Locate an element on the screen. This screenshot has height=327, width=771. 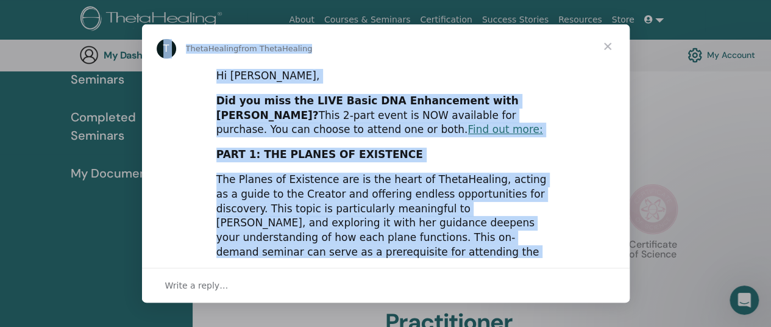
span: ThetaHealing is located at coordinates (212, 48).